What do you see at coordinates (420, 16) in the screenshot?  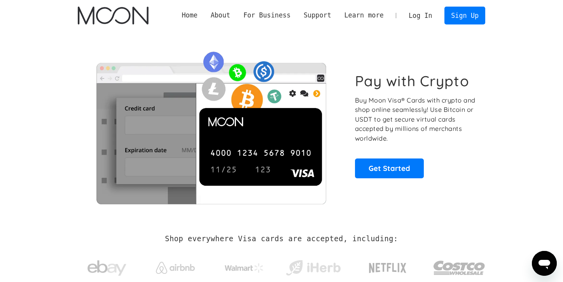 I see `a: Log In` at bounding box center [420, 16].